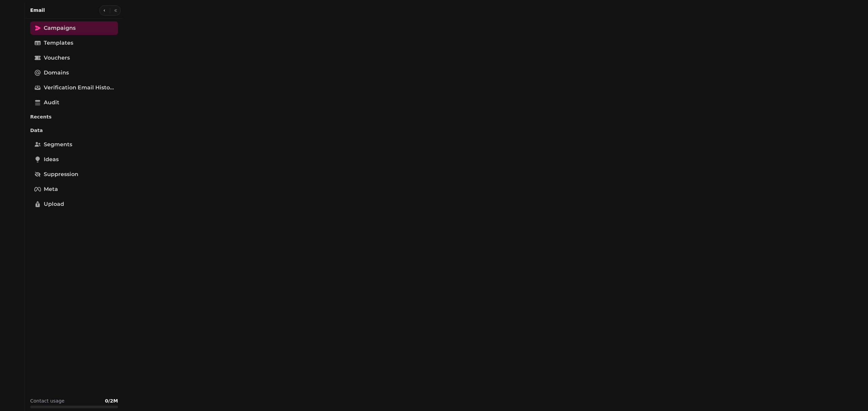 This screenshot has width=868, height=411. What do you see at coordinates (58, 43) in the screenshot?
I see `span: Templates` at bounding box center [58, 43].